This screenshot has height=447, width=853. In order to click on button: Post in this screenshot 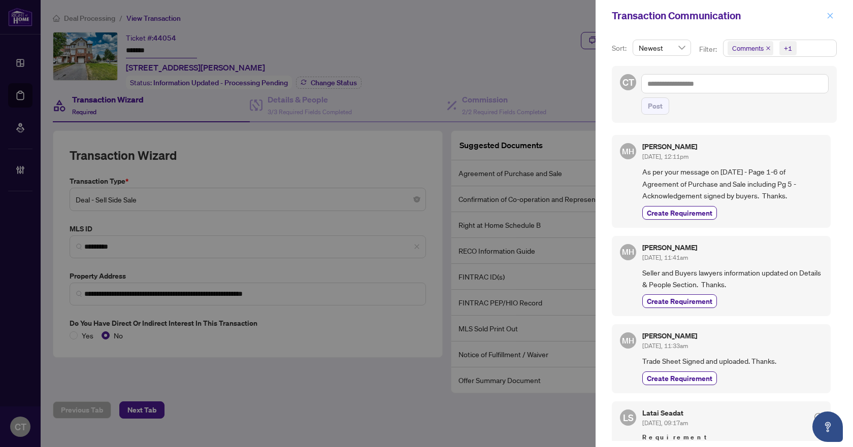, I will do `click(655, 106)`.